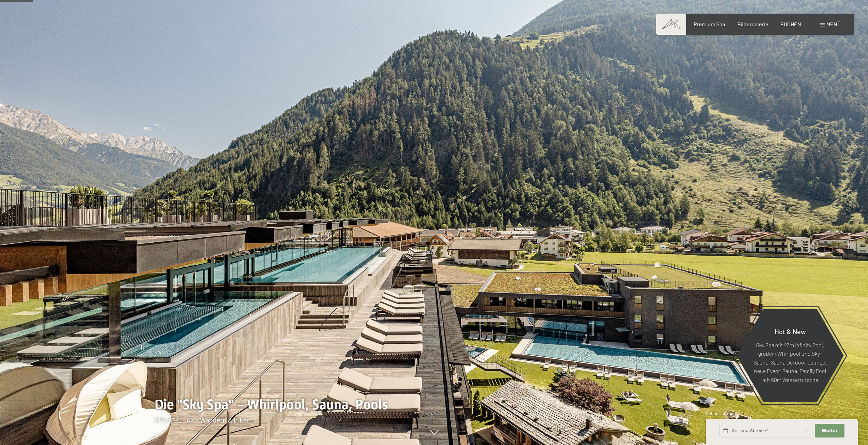 This screenshot has height=445, width=868. What do you see at coordinates (790, 362) in the screenshot?
I see `p: Sky Spa mit 23m Infinity Pool, großem Whirlpool und Sky-Sauna, Sauna Outdoor Lounge, neue Event-S...` at bounding box center [790, 362].